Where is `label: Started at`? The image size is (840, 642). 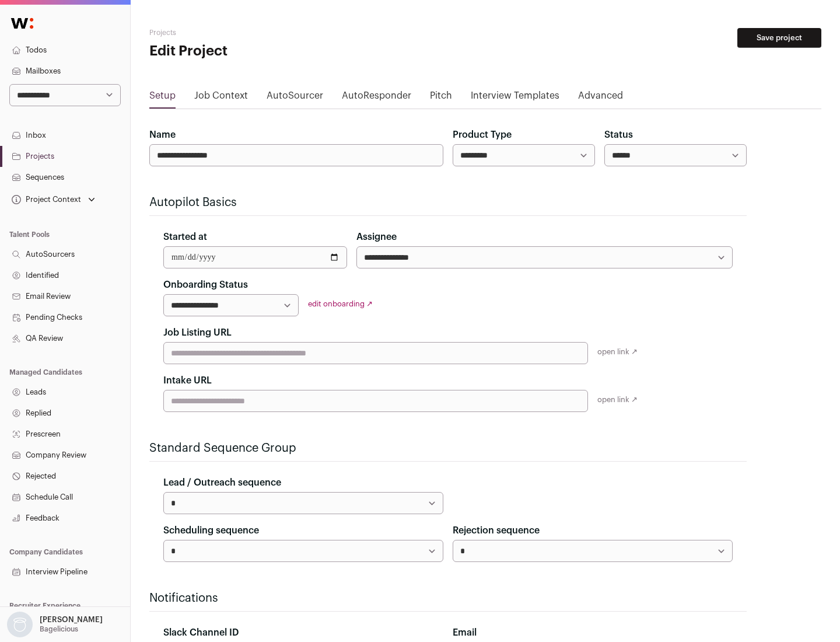 label: Started at is located at coordinates (185, 237).